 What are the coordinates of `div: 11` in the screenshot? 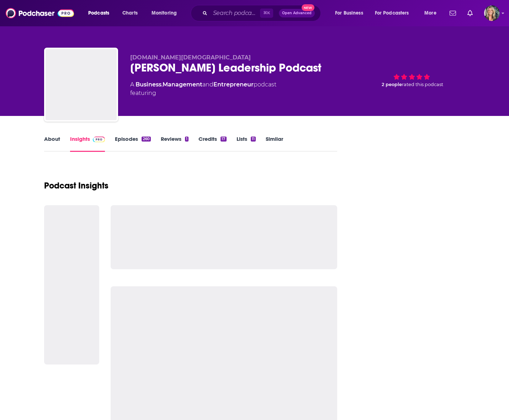 It's located at (253, 139).